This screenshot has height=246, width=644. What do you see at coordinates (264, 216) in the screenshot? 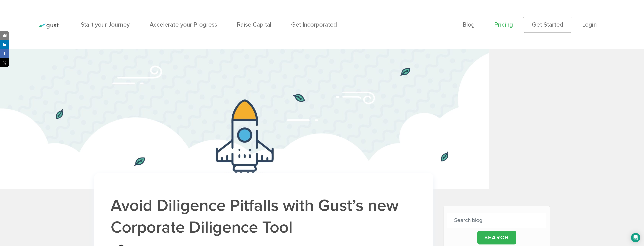
I see `h1: Avoid Diligence Pitfalls with Gust’s new Corporate Diligence Tool` at bounding box center [264, 216].